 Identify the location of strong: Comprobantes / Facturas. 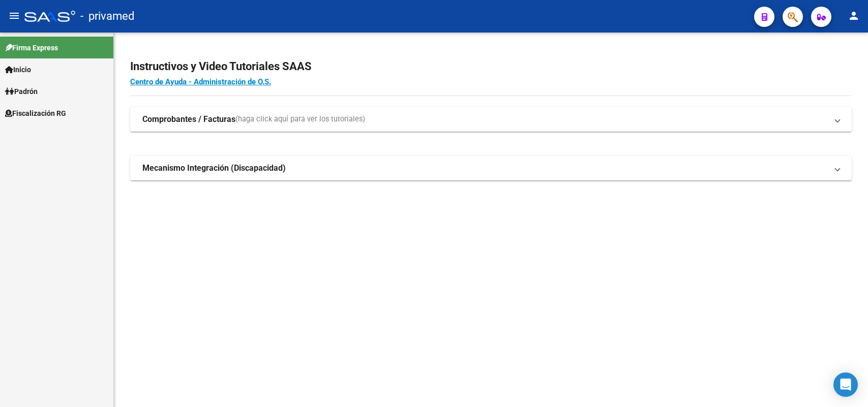
(188, 119).